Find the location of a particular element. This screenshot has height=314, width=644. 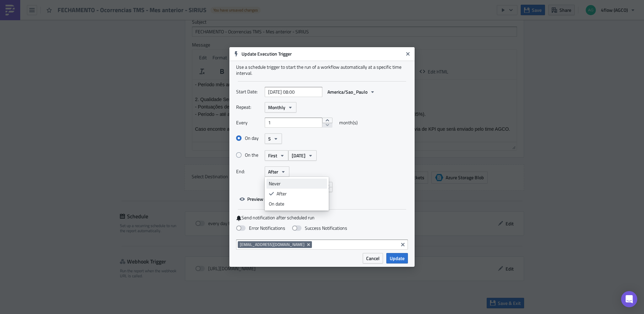

button: decrement is located at coordinates (327, 125).